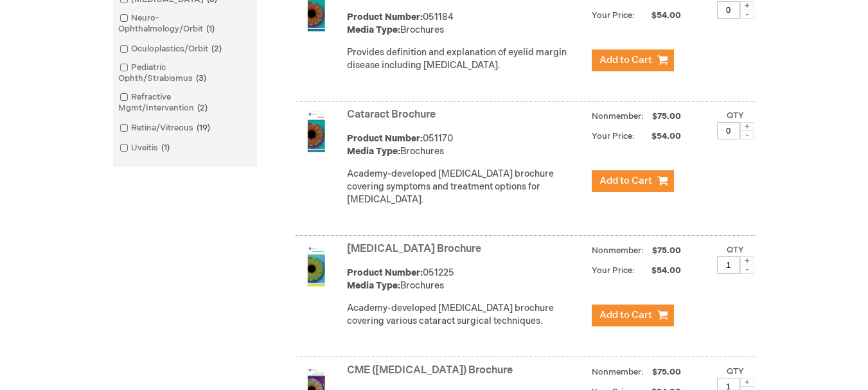 The image size is (868, 390). I want to click on span: 19, so click(203, 128).